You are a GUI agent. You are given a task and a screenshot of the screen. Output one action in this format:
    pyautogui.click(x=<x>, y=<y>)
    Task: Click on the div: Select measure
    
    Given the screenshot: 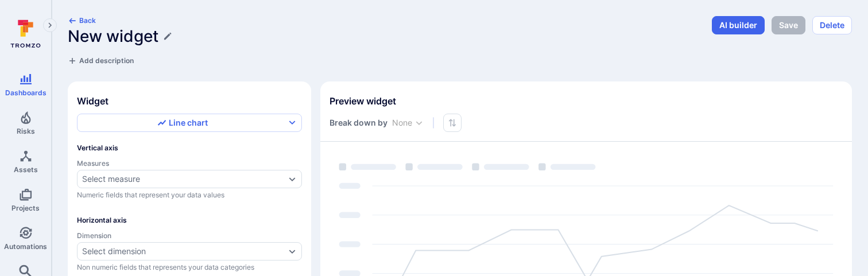 What is the action you would take?
    pyautogui.click(x=110, y=179)
    